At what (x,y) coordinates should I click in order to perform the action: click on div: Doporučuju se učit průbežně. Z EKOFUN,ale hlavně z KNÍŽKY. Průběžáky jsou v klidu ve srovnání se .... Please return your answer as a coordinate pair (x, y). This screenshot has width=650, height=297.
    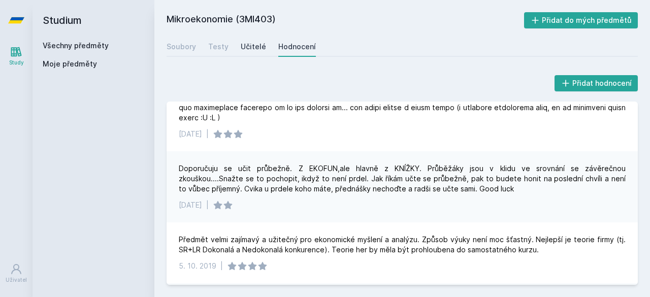
    Looking at the image, I should click on (402, 179).